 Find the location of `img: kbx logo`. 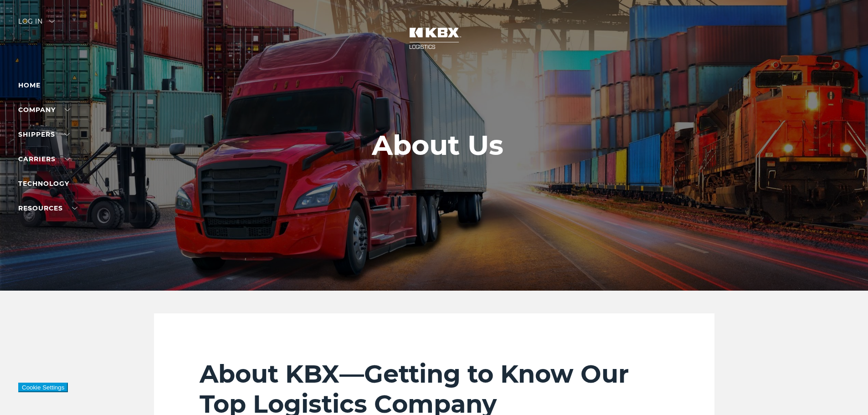

img: kbx logo is located at coordinates (434, 38).